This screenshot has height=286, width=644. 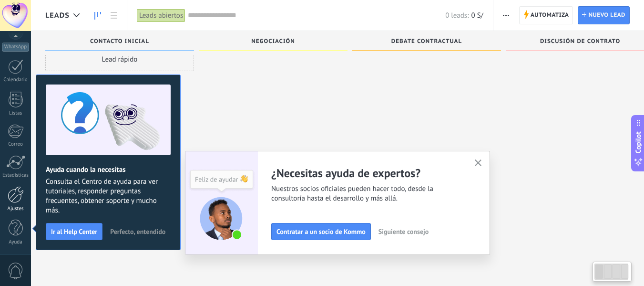 What do you see at coordinates (138, 231) in the screenshot?
I see `button: Perfecto, entendido` at bounding box center [138, 231].